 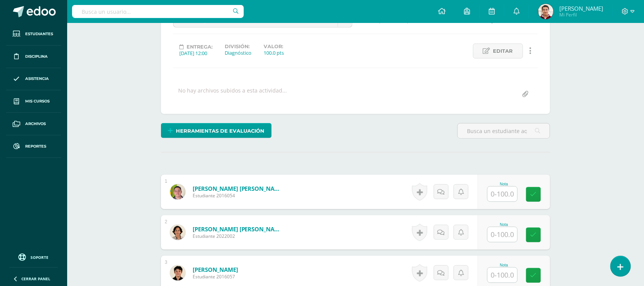 What do you see at coordinates (504, 131) in the screenshot?
I see `input: Busca un estudiante aquí...` at bounding box center [504, 131].